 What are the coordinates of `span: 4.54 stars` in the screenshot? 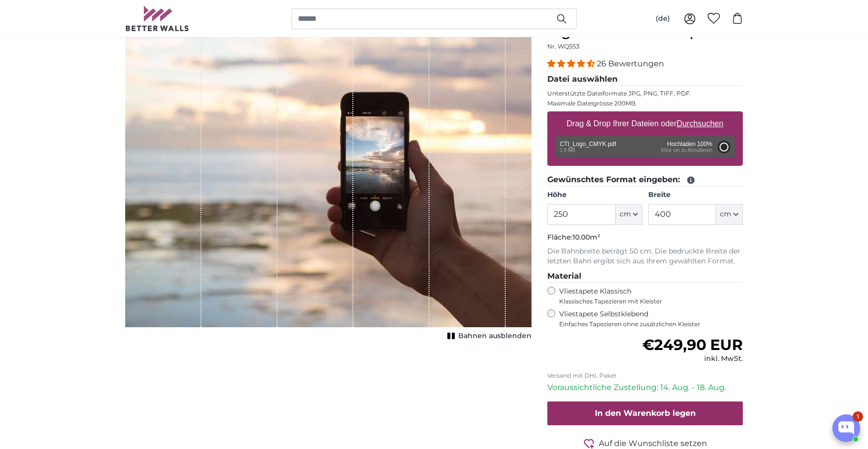 It's located at (572, 63).